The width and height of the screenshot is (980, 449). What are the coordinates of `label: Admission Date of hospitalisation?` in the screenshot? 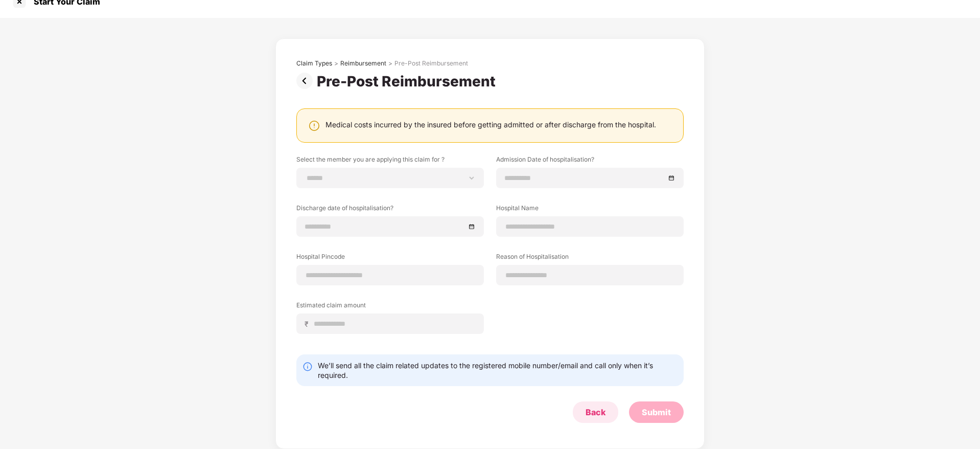 It's located at (590, 161).